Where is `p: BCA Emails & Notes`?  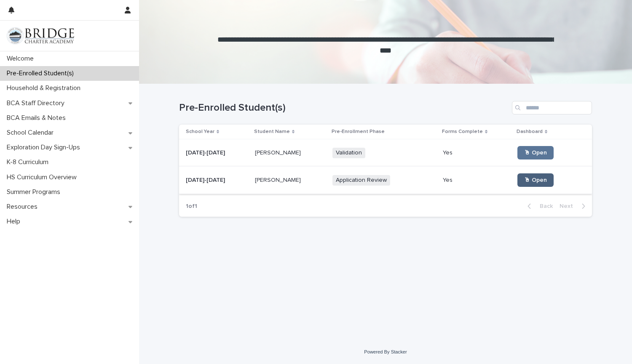 p: BCA Emails & Notes is located at coordinates (38, 118).